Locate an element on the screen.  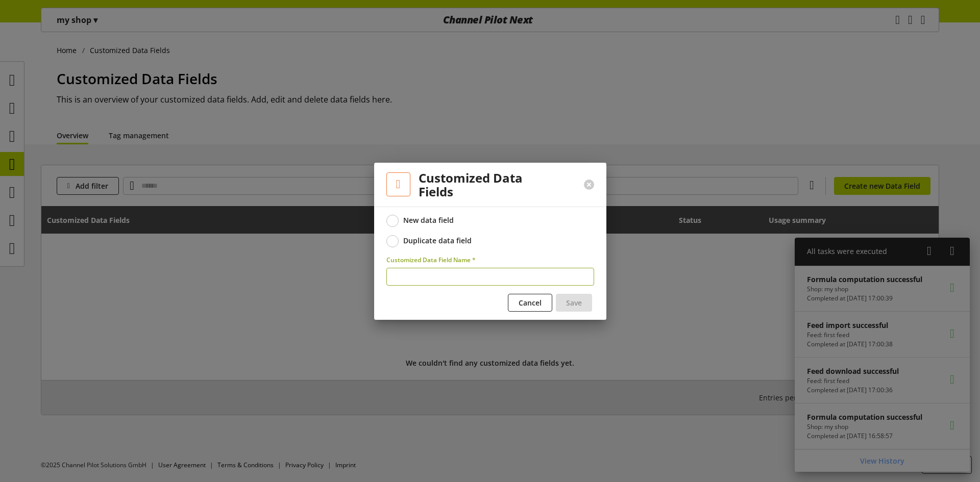
span: Cancel is located at coordinates (529, 303).